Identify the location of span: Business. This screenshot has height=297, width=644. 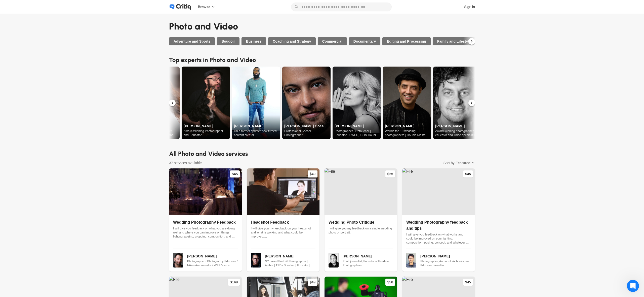
(254, 41).